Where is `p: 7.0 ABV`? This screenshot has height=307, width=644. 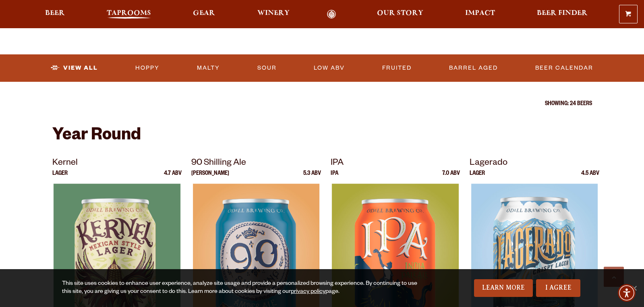
p: 7.0 ABV is located at coordinates (451, 177).